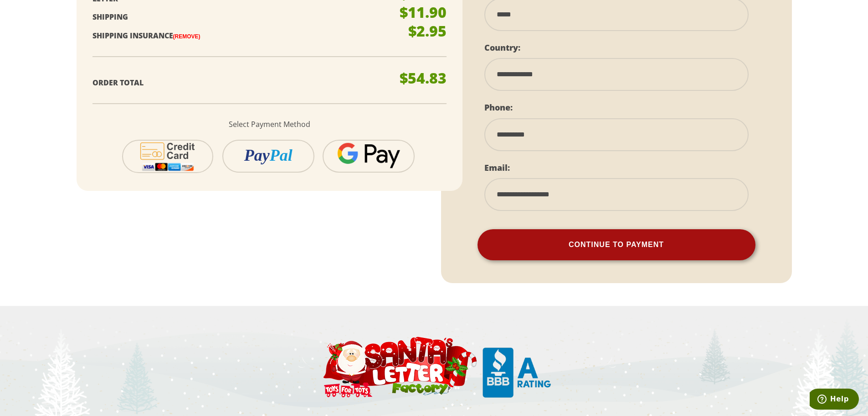 The image size is (868, 416). What do you see at coordinates (502, 47) in the screenshot?
I see `label: Country:` at bounding box center [502, 47].